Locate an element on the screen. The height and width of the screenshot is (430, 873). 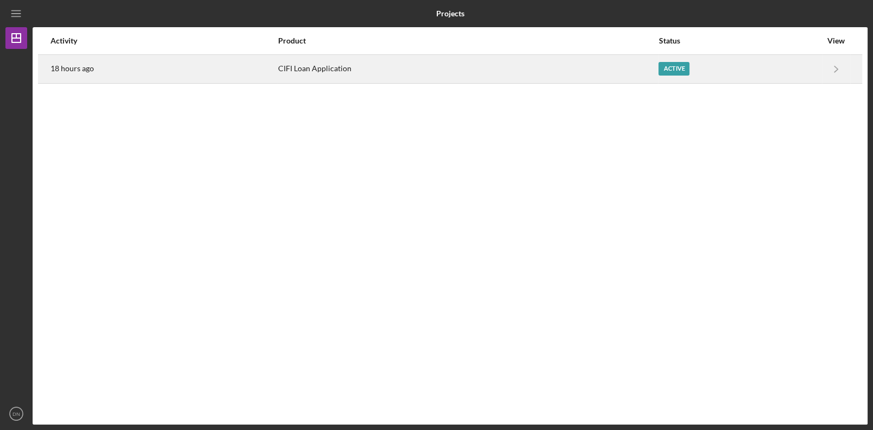
div: Status is located at coordinates (740, 41).